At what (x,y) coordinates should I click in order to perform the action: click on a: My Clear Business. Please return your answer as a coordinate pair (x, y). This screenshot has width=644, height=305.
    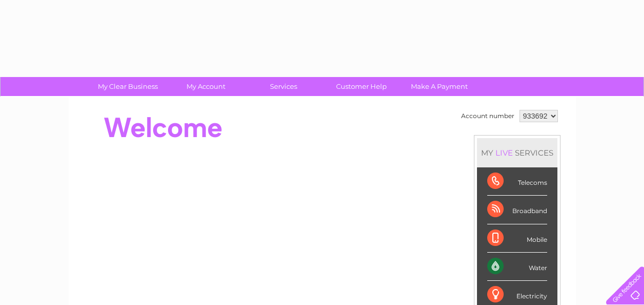
    Looking at the image, I should click on (128, 86).